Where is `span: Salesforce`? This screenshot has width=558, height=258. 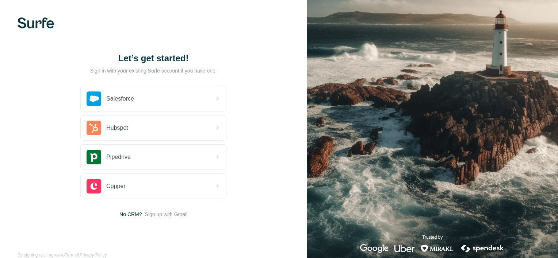 span: Salesforce is located at coordinates (120, 99).